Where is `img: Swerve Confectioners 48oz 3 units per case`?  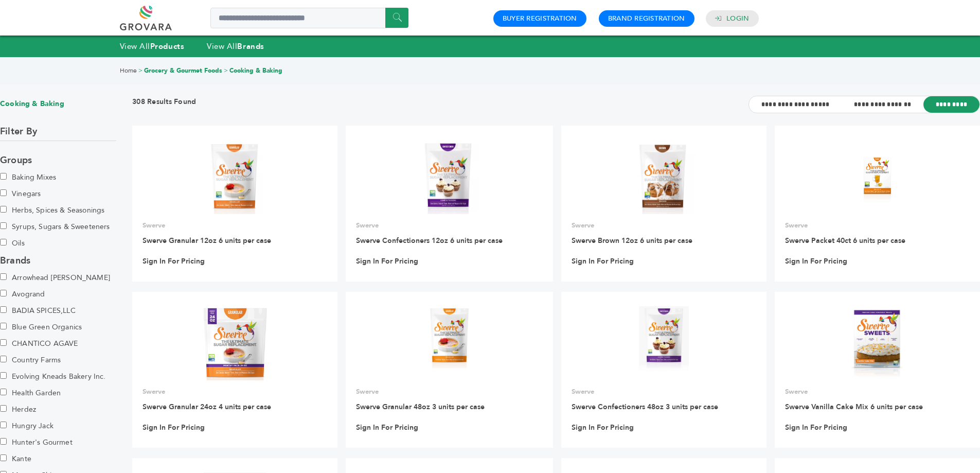
img: Swerve Confectioners 48oz 3 units per case is located at coordinates (663, 343).